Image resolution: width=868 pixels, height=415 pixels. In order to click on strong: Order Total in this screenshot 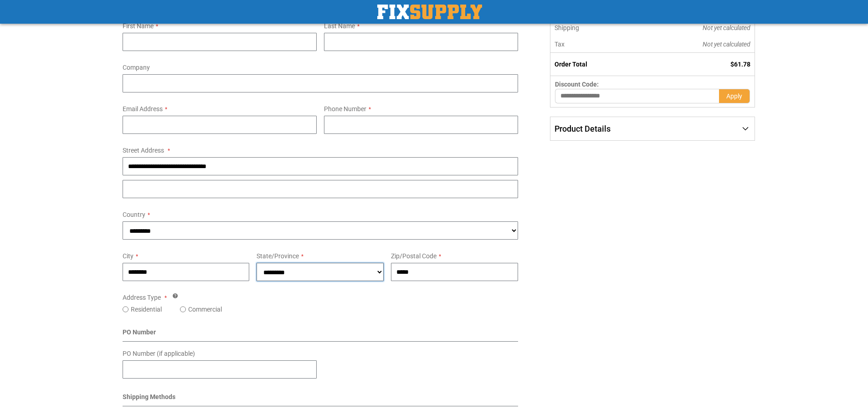, I will do `click(571, 64)`.